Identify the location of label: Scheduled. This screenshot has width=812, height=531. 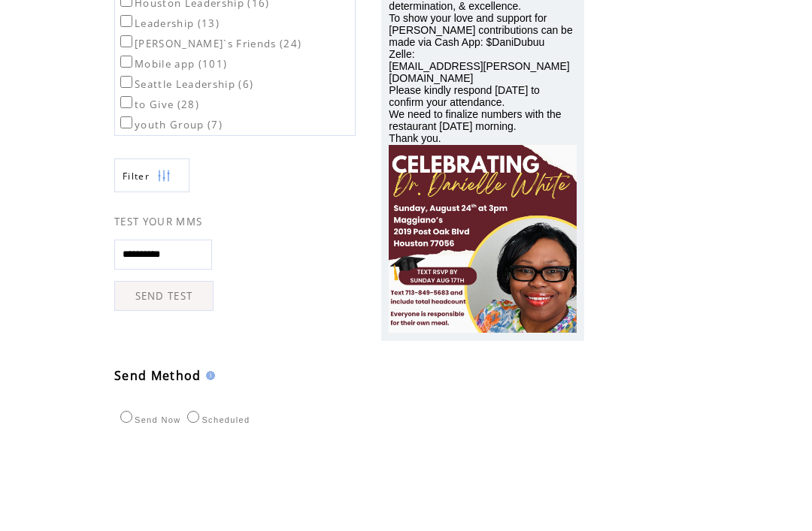
(217, 420).